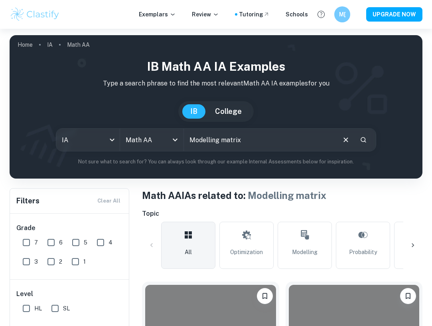 The image size is (432, 326). Describe the element at coordinates (216, 66) in the screenshot. I see `h1: IB Math AA IA examples` at that location.